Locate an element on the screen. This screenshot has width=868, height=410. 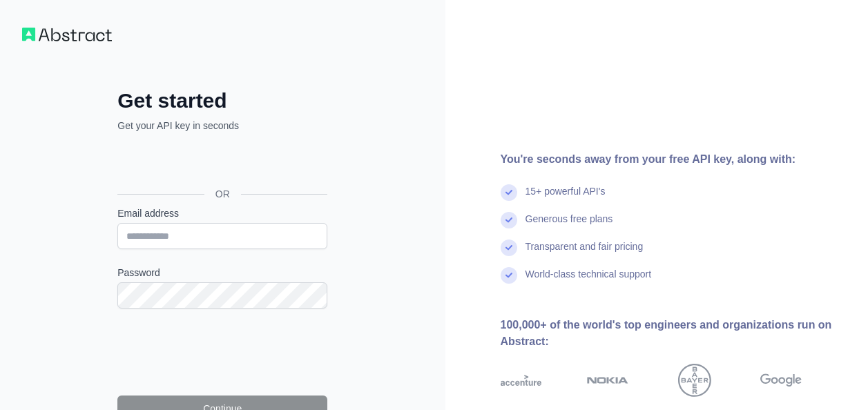
div: You're seconds away from your free API key, along with: is located at coordinates (673, 160).